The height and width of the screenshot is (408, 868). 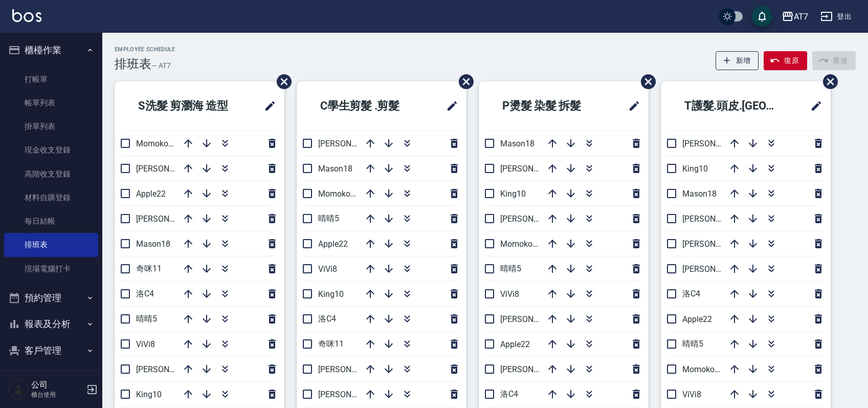 What do you see at coordinates (737, 60) in the screenshot?
I see `button: 新增` at bounding box center [737, 60].